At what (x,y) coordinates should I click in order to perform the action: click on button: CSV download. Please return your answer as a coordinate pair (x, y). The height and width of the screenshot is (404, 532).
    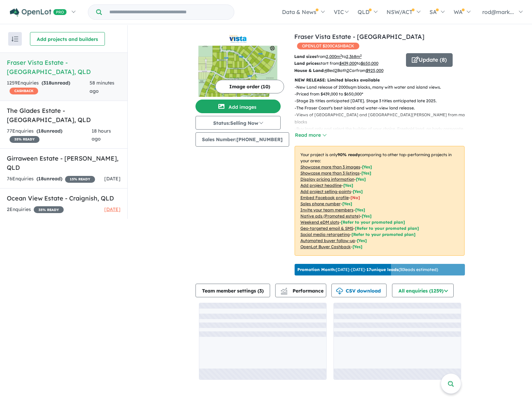
    Looking at the image, I should click on (359, 291).